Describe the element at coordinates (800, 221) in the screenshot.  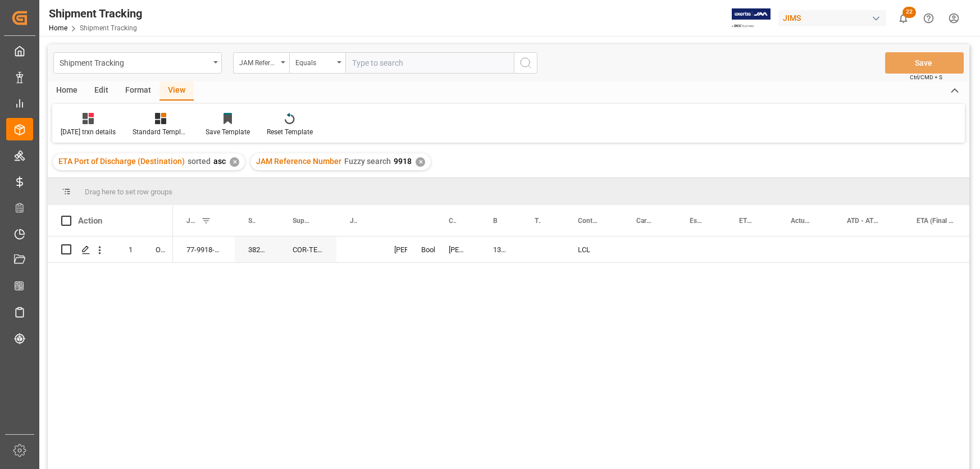
I see `span: Actual Pickup Date (Origin)` at that location.